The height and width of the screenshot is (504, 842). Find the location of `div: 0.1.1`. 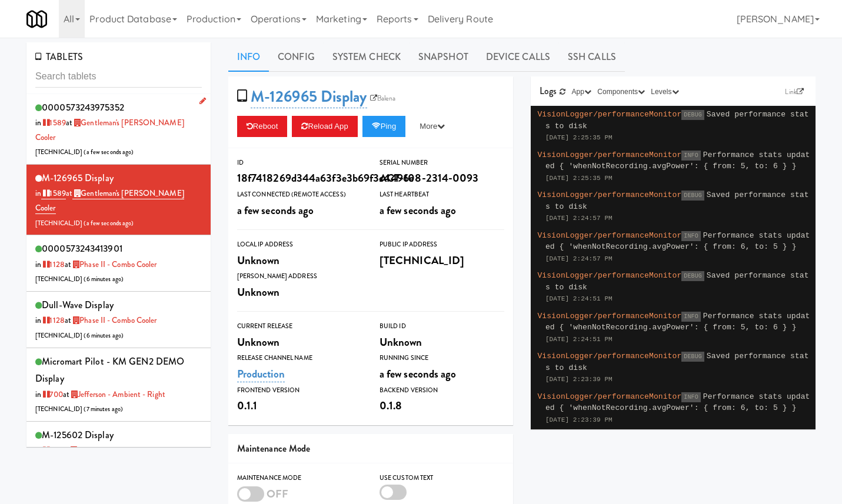

div: 0.1.1 is located at coordinates (299, 406).